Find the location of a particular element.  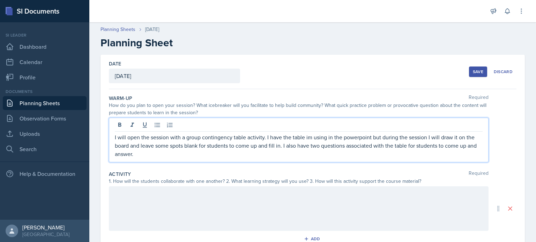

label: Date is located at coordinates (115, 64).